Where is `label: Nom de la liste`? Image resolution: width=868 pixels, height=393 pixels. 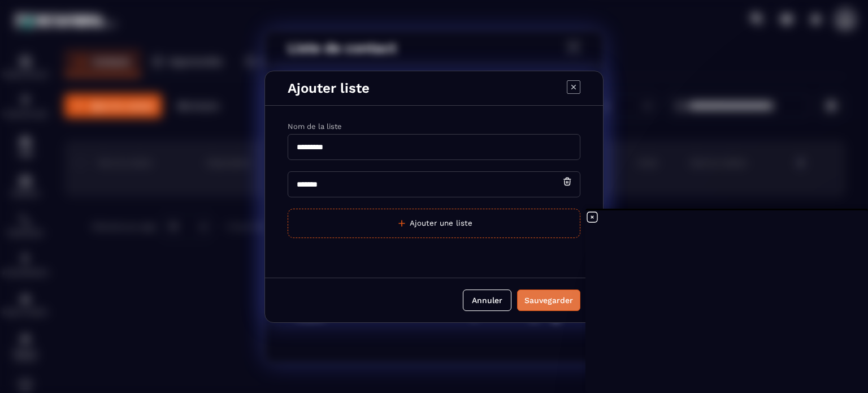
label: Nom de la liste is located at coordinates (314, 126).